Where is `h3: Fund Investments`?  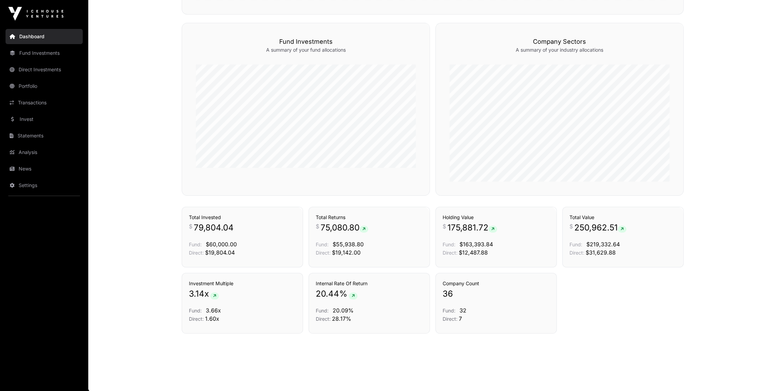 h3: Fund Investments is located at coordinates (306, 42).